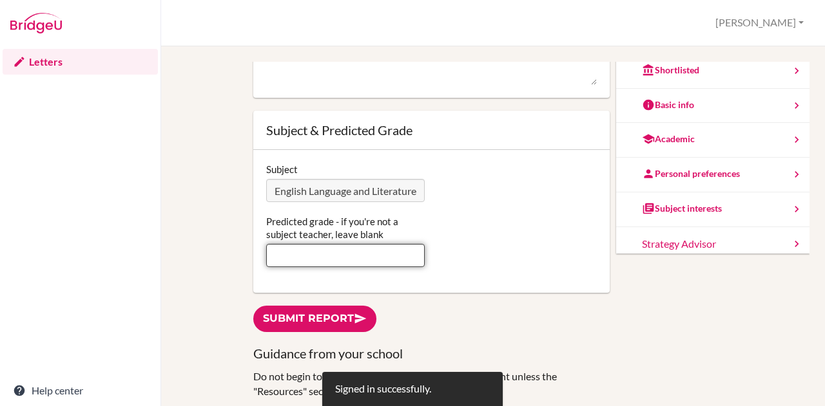 The height and width of the screenshot is (406, 825). What do you see at coordinates (345, 228) in the screenshot?
I see `label: Predicted grade - if you're not a subject teacher, leave blank` at bounding box center [345, 228].